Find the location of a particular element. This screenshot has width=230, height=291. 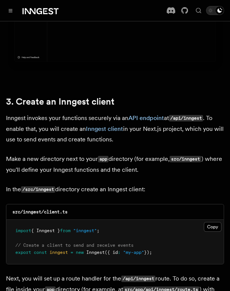

span: ({ id is located at coordinates (111, 253).